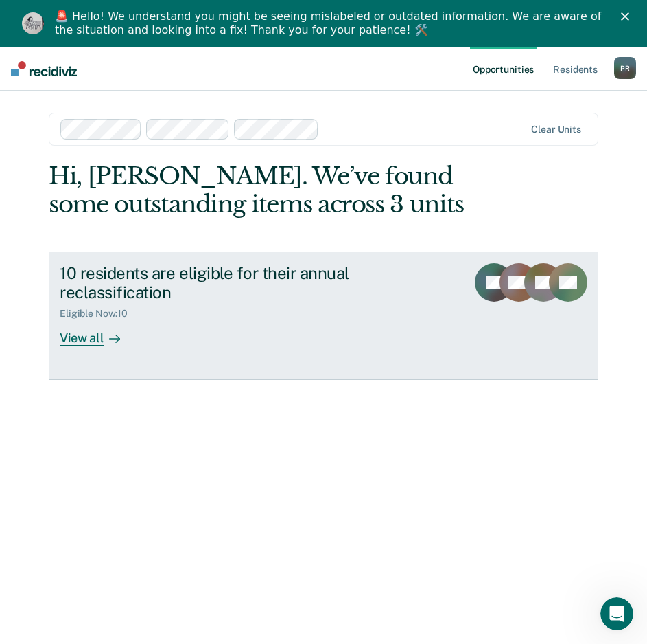  I want to click on div: Clear units, so click(556, 129).